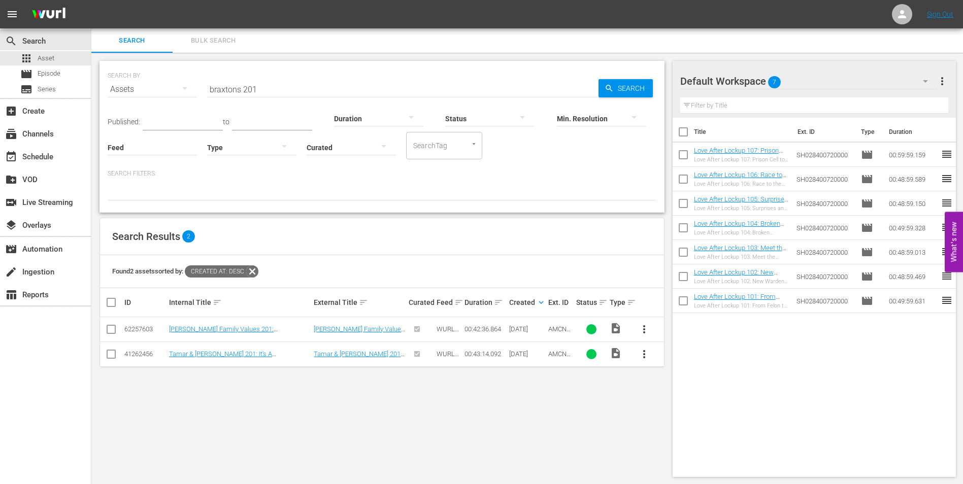 The width and height of the screenshot is (963, 484). Describe the element at coordinates (11, 225) in the screenshot. I see `span: Overlays` at that location.